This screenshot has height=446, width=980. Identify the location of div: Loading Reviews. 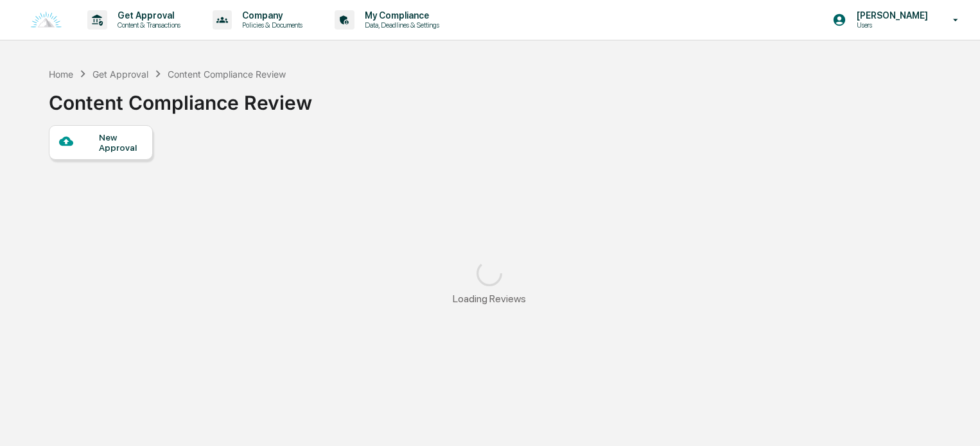
(489, 299).